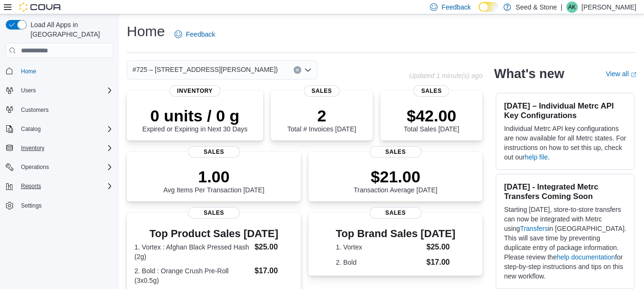 Image resolution: width=644 pixels, height=289 pixels. Describe the element at coordinates (145, 31) in the screenshot. I see `h1: Home` at that location.